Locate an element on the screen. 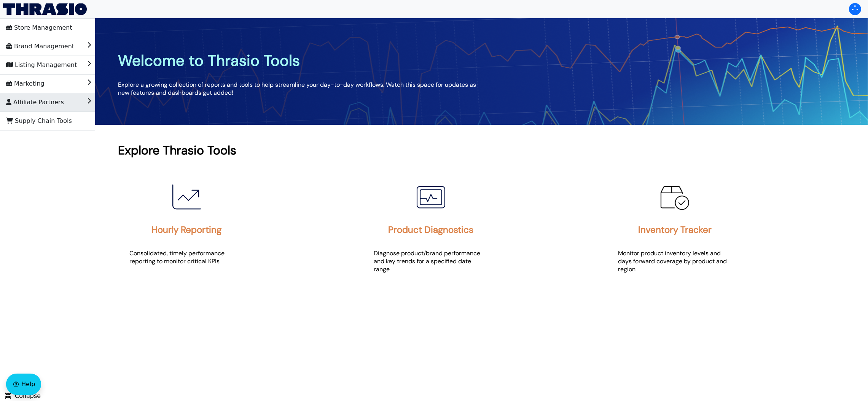 This screenshot has height=401, width=868. a: Inventory Tracker IconInventory TrackerMonitor product inventory levels and days forward coverage... is located at coordinates (728, 228).